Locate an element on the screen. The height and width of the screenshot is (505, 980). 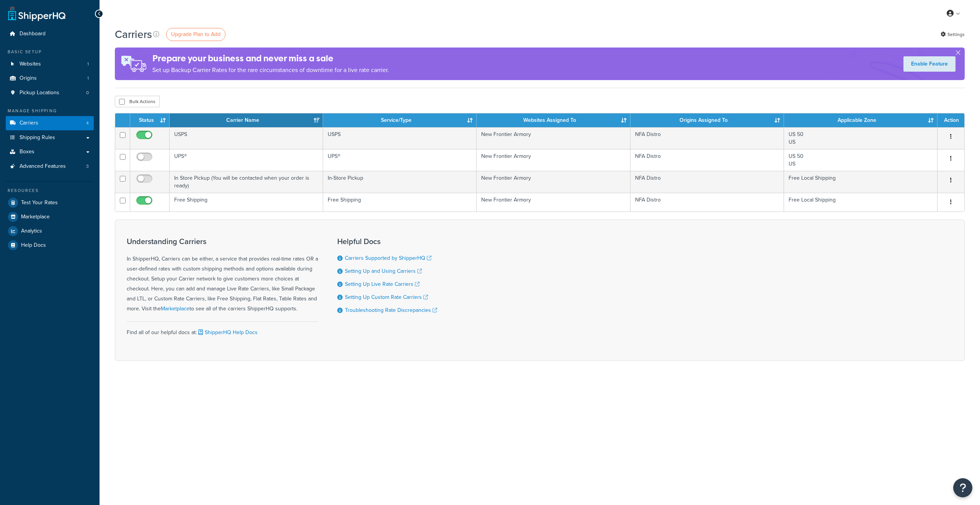
span: Websites is located at coordinates (30, 64).